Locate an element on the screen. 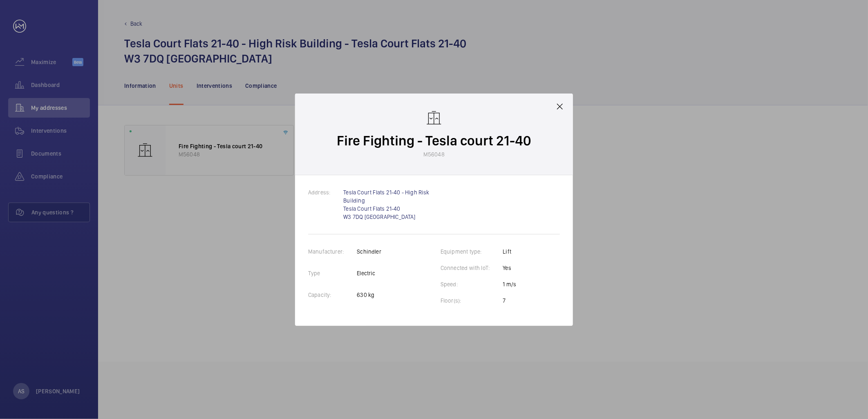 This screenshot has height=419, width=868. p: 1 m/s is located at coordinates (509, 284).